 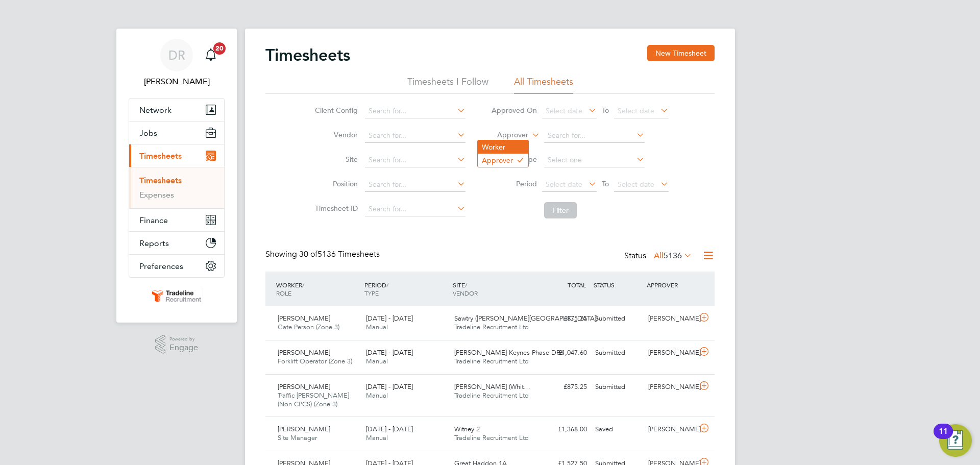 I want to click on span: 5136, so click(x=673, y=256).